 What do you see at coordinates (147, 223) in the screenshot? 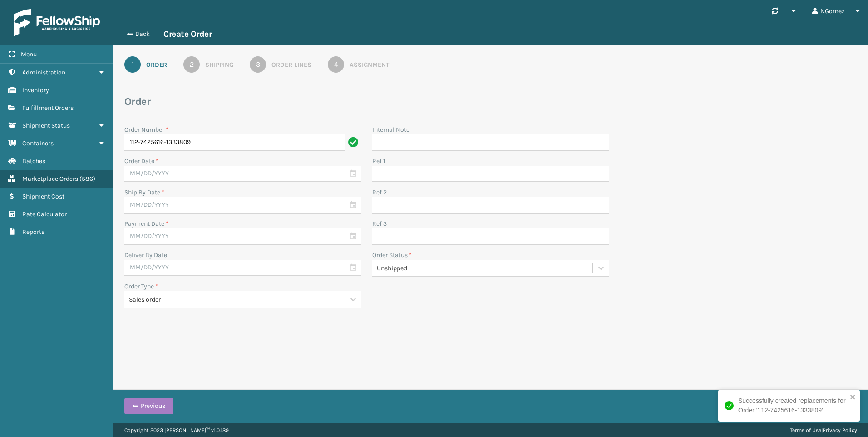
I see `label: Payment Date` at bounding box center [147, 223].